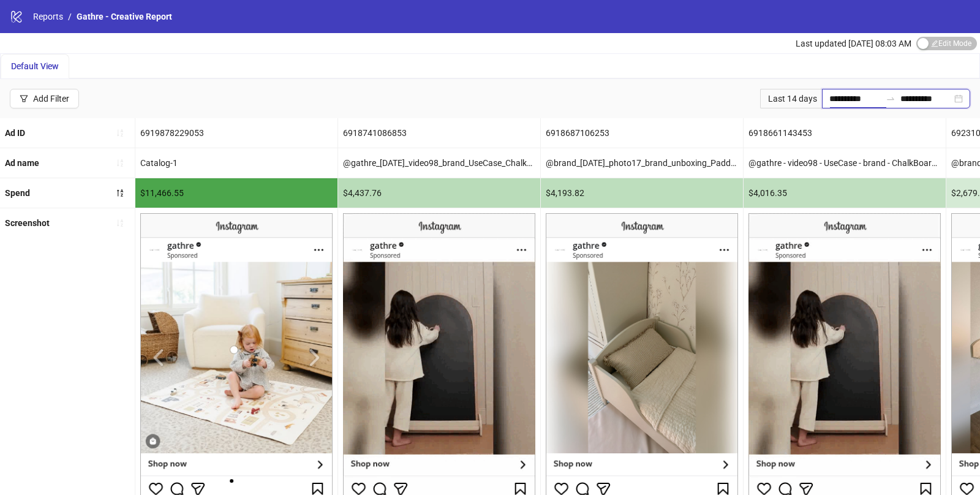 The height and width of the screenshot is (495, 980). Describe the element at coordinates (47, 17) in the screenshot. I see `a: Reports` at that location.